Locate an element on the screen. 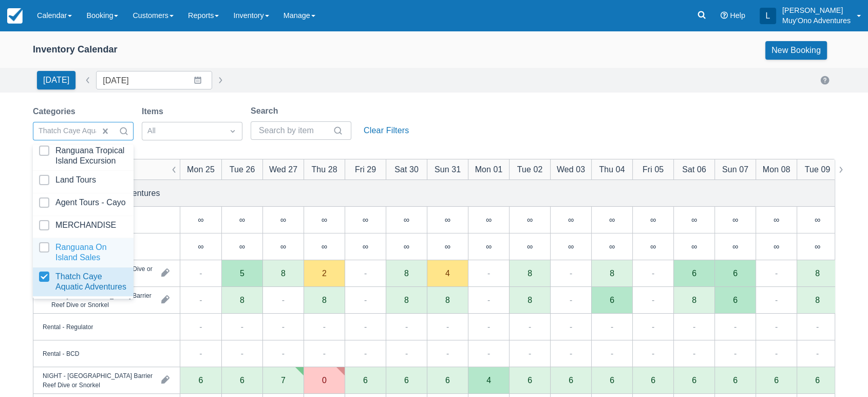 This screenshot has height=397, width=868. button: Clear Filters is located at coordinates (386, 131).